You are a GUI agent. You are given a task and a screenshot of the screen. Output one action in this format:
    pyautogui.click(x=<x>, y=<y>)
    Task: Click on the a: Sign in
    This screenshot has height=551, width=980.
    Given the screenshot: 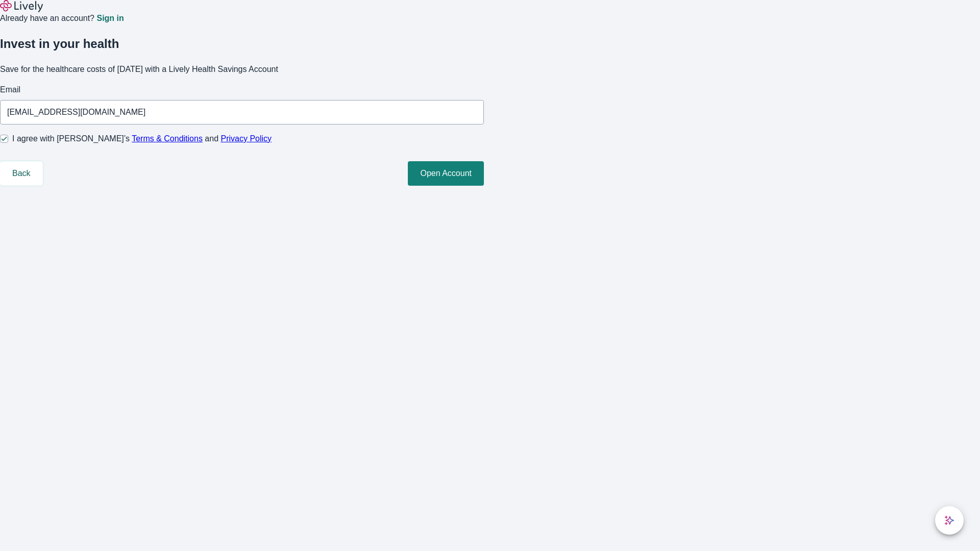 What is the action you would take?
    pyautogui.click(x=110, y=18)
    